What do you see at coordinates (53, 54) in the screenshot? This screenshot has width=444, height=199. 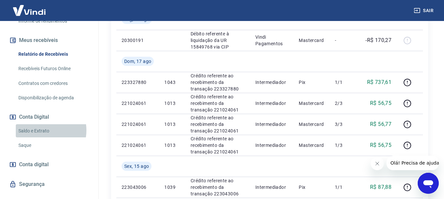 I see `a: Relatório de Recebíveis` at bounding box center [53, 54].